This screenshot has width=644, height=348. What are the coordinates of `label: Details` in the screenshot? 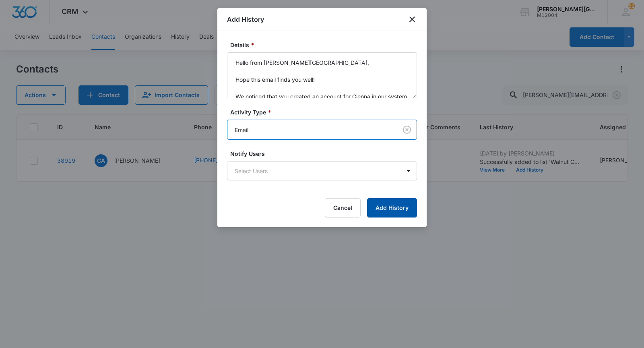 It's located at (325, 44).